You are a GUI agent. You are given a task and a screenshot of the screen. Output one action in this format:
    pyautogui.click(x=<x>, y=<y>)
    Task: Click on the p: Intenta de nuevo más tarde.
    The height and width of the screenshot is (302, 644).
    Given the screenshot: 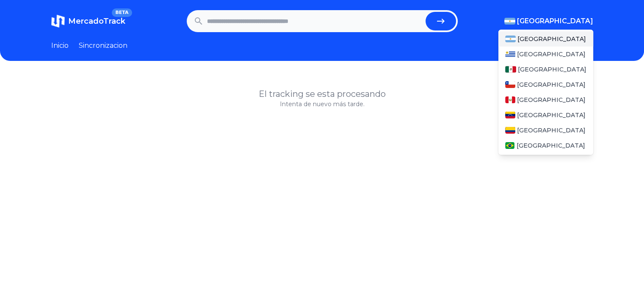 What is the action you would take?
    pyautogui.click(x=322, y=104)
    